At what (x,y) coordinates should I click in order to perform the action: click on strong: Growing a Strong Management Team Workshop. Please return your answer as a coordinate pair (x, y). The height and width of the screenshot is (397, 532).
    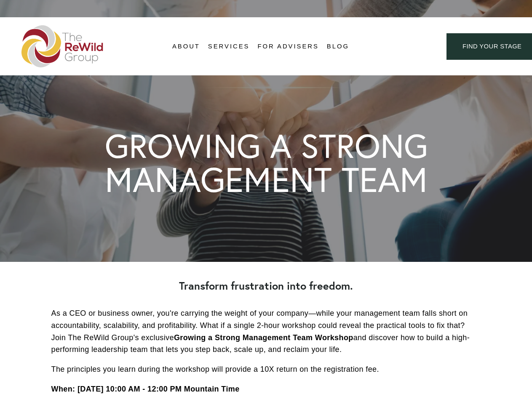
    Looking at the image, I should click on (263, 338).